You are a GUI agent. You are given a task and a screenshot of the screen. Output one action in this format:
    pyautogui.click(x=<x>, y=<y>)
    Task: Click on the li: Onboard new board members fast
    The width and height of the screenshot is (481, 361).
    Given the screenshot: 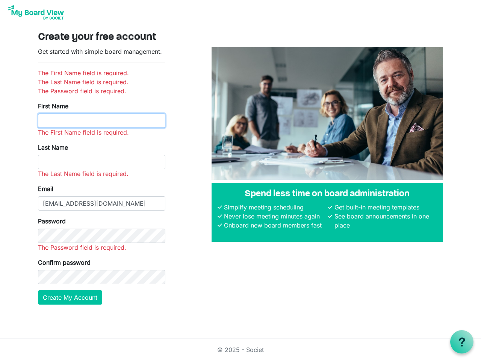 What is the action you would take?
    pyautogui.click(x=274, y=225)
    